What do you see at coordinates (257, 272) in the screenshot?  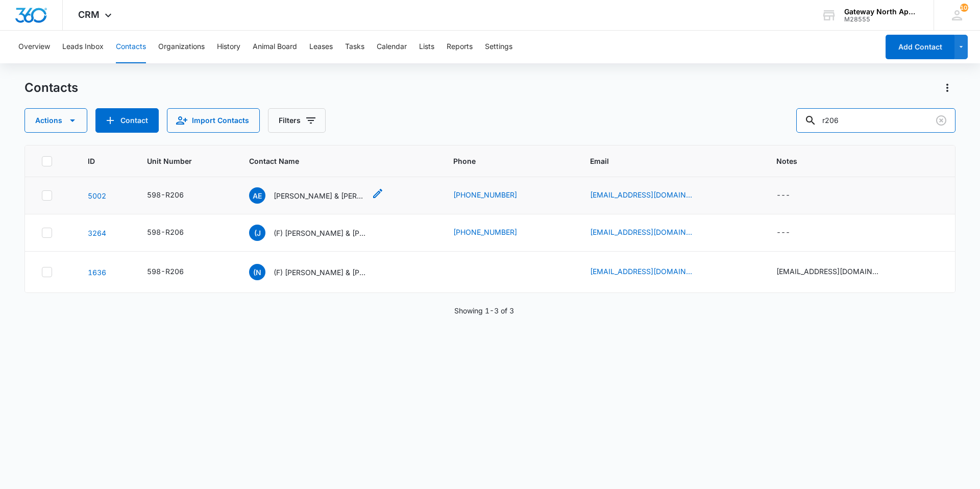 I see `span: (N` at bounding box center [257, 272].